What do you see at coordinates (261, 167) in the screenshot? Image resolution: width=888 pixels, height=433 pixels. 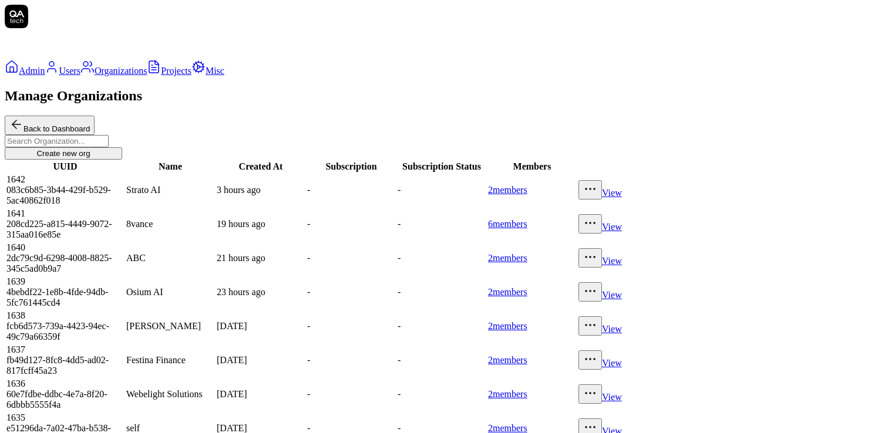 I see `th: Created At` at bounding box center [261, 167].